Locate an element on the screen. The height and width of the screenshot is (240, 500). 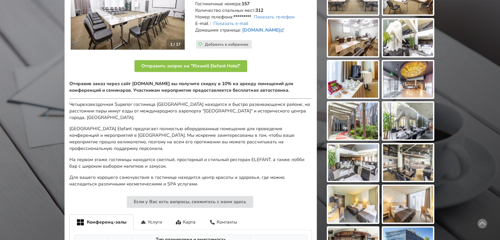
div: Контакты is located at coordinates (223, 222).